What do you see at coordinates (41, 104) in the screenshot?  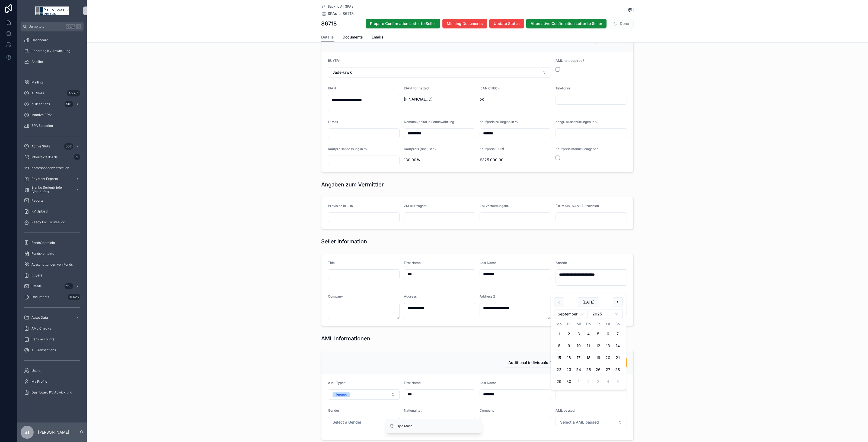 I see `span: bulk actions` at bounding box center [41, 104].